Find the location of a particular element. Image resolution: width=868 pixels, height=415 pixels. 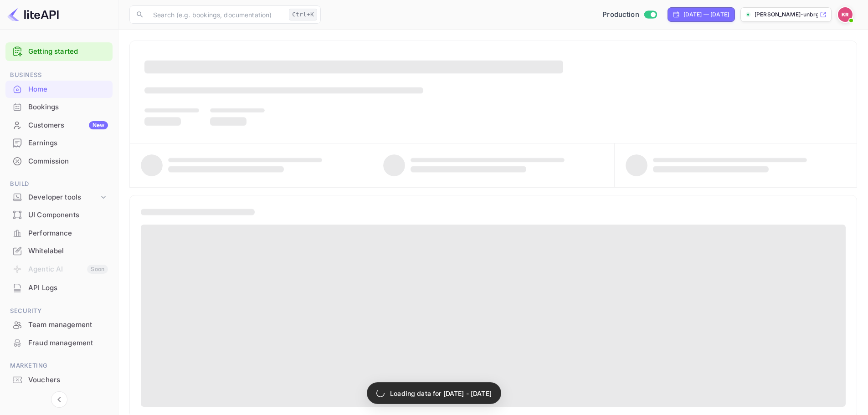

span: Marketing is located at coordinates (59, 366).